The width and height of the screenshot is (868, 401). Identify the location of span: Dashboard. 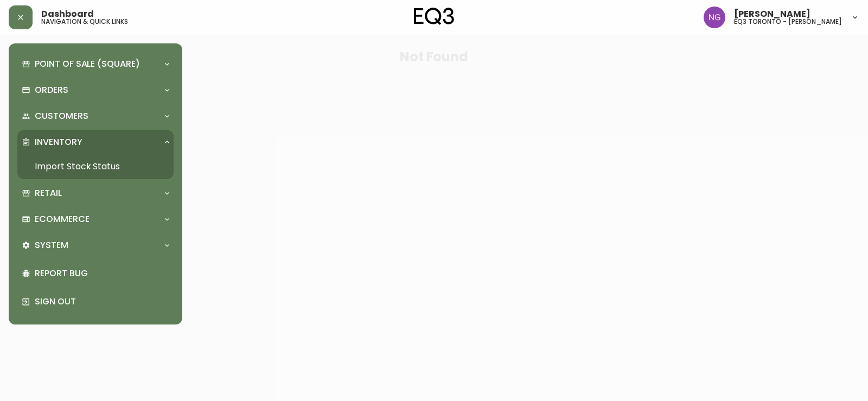
(67, 14).